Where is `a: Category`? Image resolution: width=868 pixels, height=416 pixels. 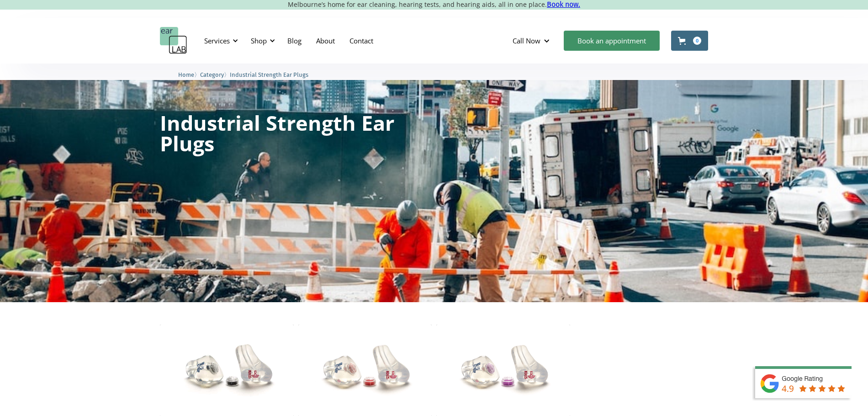 a: Category is located at coordinates (212, 74).